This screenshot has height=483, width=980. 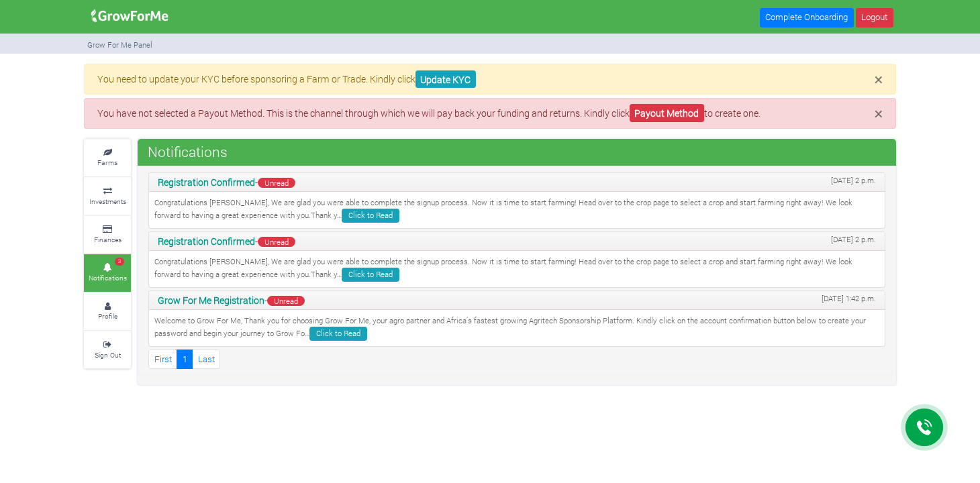 What do you see at coordinates (120, 45) in the screenshot?
I see `small: Grow For Me Panel` at bounding box center [120, 45].